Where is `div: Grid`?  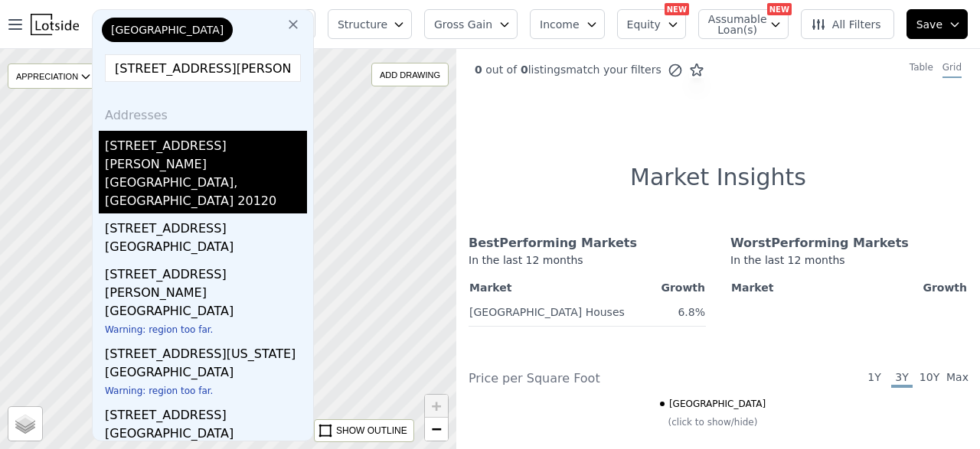 div: Grid is located at coordinates (952, 69).